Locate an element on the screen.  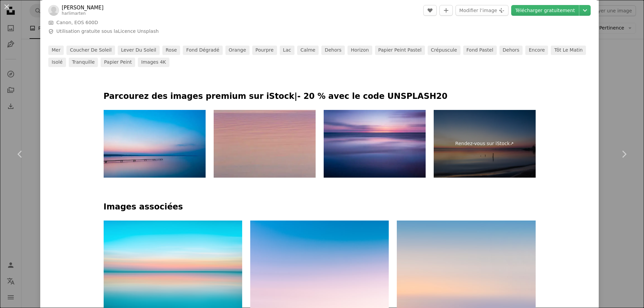
a: lac is located at coordinates (287, 50).